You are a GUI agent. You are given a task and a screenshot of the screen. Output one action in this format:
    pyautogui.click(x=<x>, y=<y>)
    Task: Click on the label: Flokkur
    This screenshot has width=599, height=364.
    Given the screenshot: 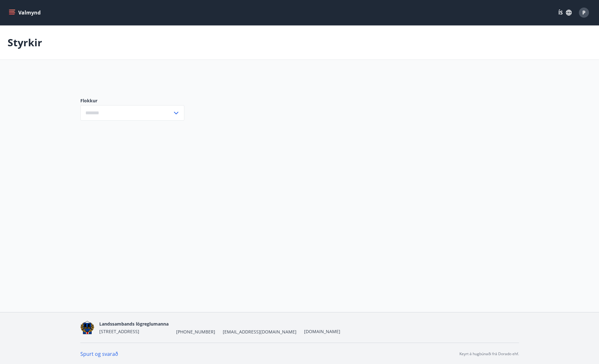 What is the action you would take?
    pyautogui.click(x=132, y=101)
    